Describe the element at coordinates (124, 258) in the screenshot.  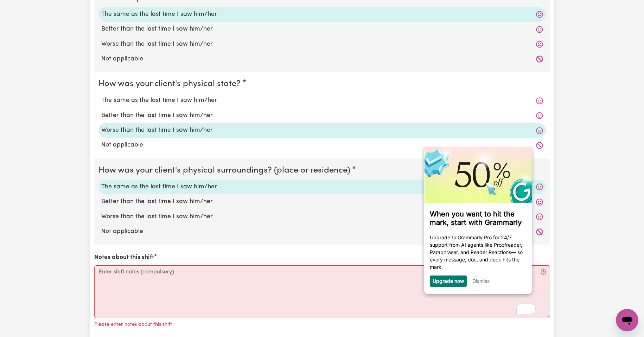
I see `label: Notes about this shift` at that location.